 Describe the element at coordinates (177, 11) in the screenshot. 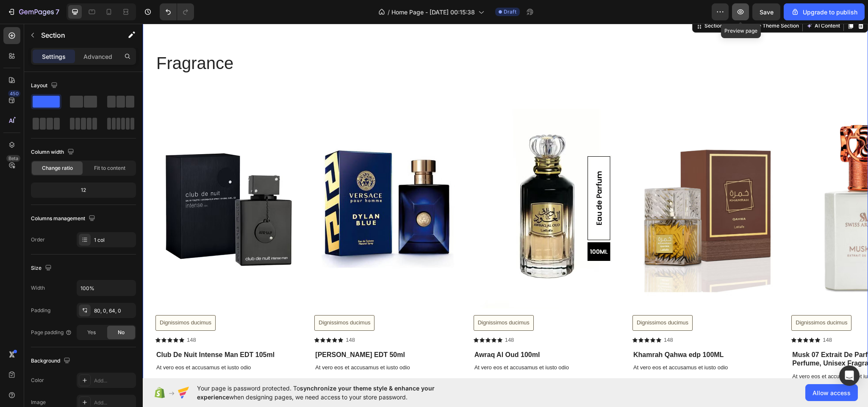

I see `div: Undo/Redo` at that location.